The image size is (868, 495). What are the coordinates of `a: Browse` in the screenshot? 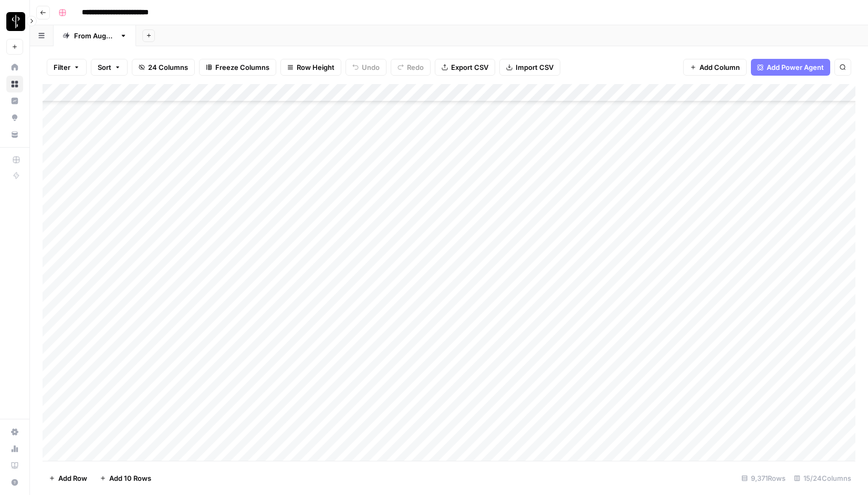 It's located at (15, 84).